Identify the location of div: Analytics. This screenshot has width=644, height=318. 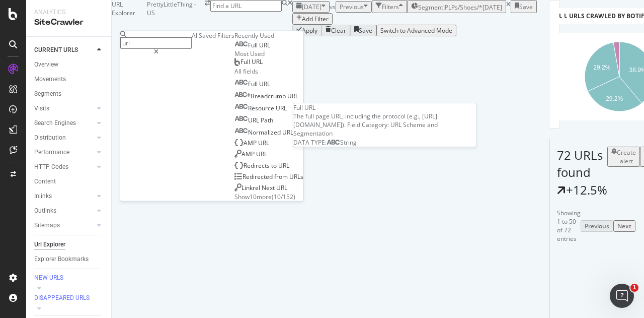
(68, 12).